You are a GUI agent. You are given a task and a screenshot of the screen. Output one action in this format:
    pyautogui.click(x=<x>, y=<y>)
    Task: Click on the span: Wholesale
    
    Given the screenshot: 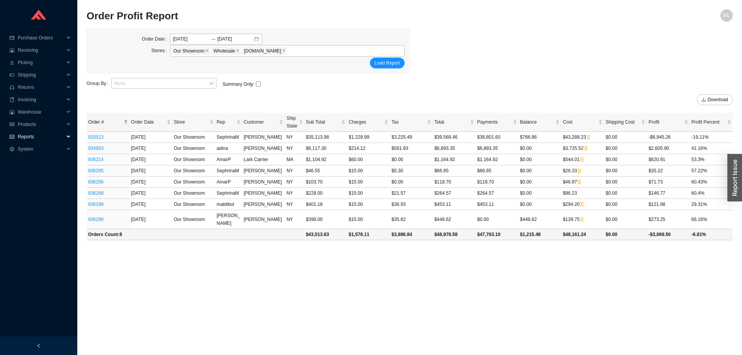 What is the action you would take?
    pyautogui.click(x=224, y=51)
    